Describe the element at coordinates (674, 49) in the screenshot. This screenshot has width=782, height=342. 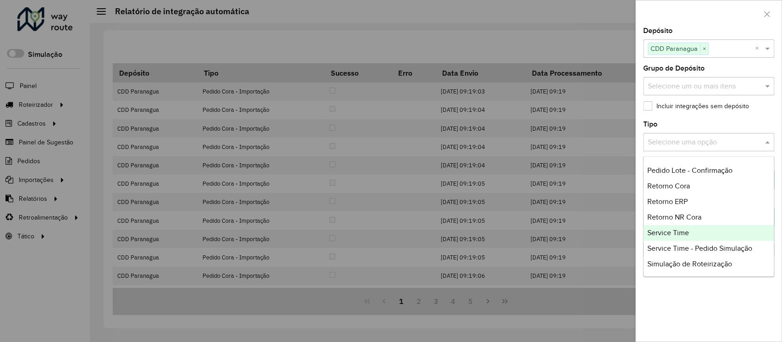
I see `span: CDD Paranagua` at that location.